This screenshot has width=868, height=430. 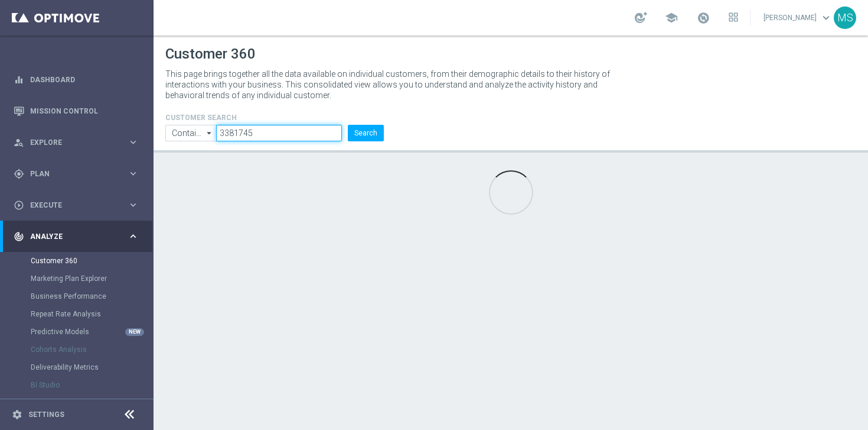 What do you see at coordinates (92, 368) in the screenshot?
I see `div: Deliverability Metrics` at bounding box center [92, 368].